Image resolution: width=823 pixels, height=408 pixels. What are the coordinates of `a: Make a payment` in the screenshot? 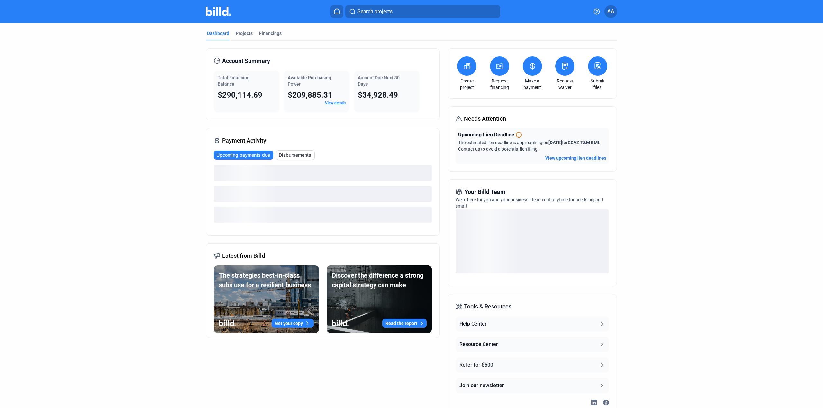 It's located at (532, 84).